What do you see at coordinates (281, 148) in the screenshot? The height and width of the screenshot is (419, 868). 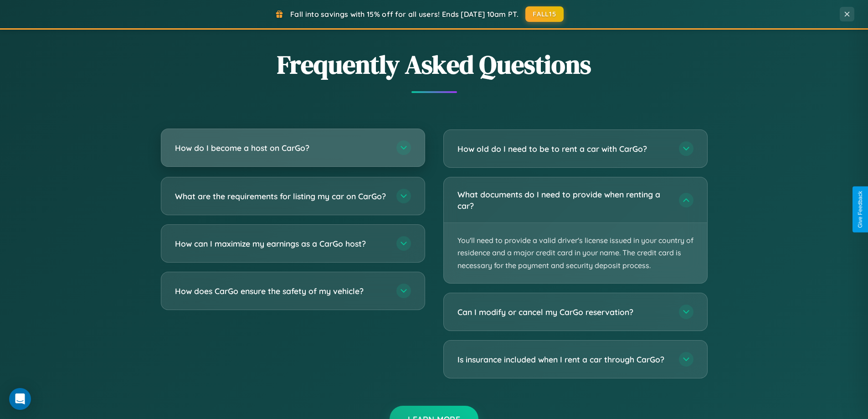 I see `h3: How do I become a host on CarGo?` at bounding box center [281, 148].